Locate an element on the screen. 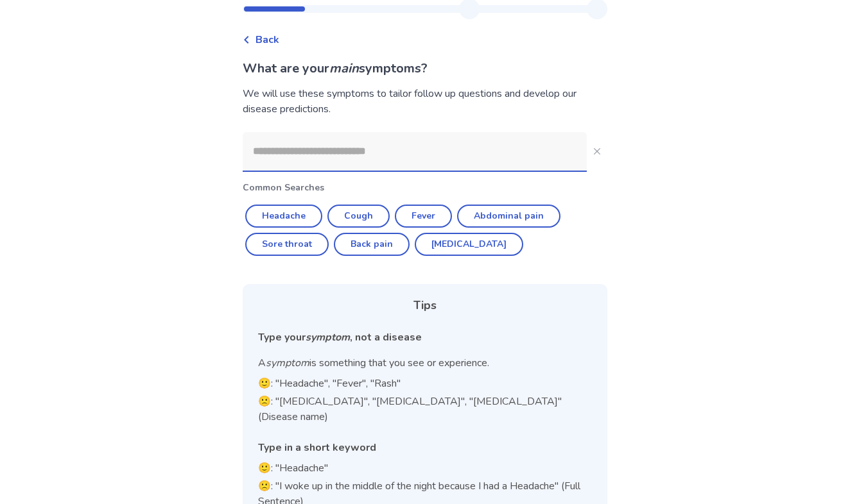  button: Cough is located at coordinates (358, 216).